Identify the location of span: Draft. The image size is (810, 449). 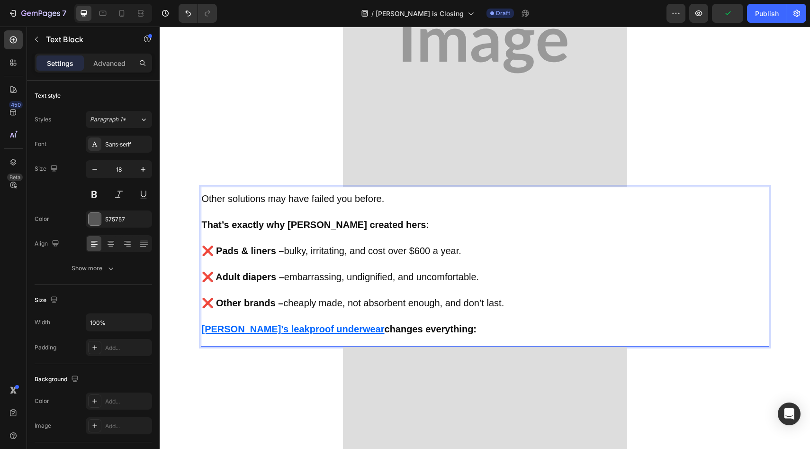
(503, 13).